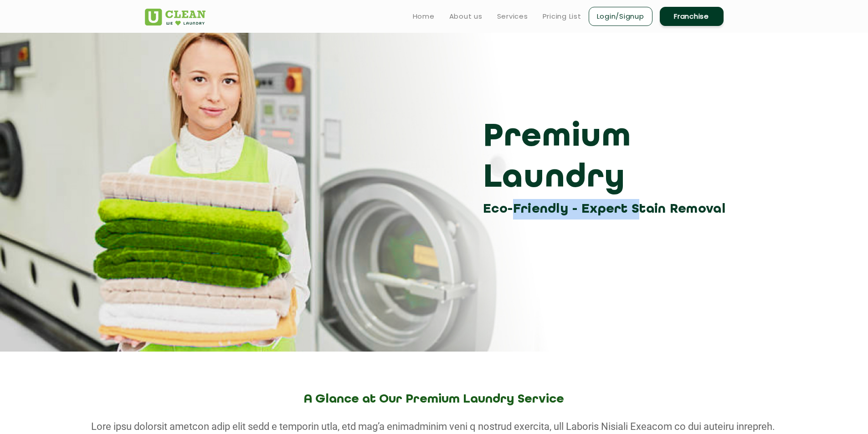 The image size is (868, 434). Describe the element at coordinates (607, 209) in the screenshot. I see `h3: Eco-Friendly - Expert Stain Removal` at that location.